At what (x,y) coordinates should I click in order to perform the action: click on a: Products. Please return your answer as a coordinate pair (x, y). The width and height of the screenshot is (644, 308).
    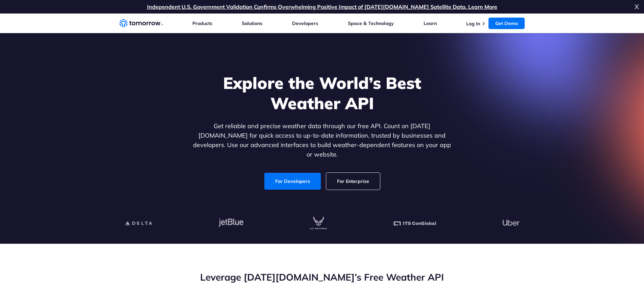
    Looking at the image, I should click on (203, 23).